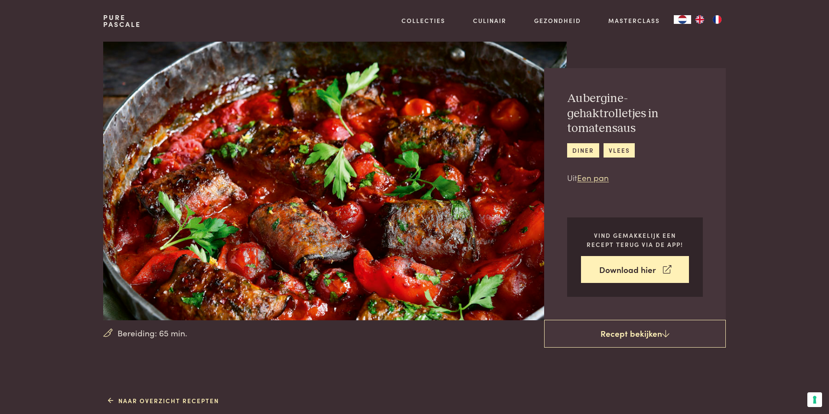 The image size is (829, 414). Describe the element at coordinates (700, 20) in the screenshot. I see `a: EN` at that location.